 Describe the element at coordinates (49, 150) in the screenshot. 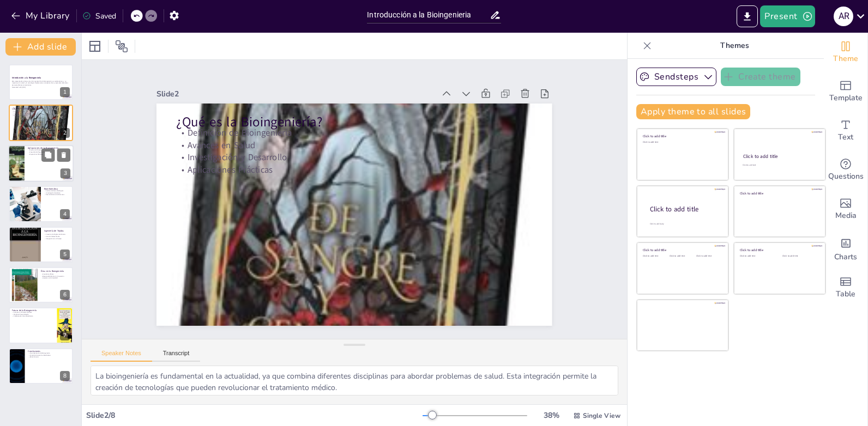

I see `p: Diseño de Prótesis` at that location.